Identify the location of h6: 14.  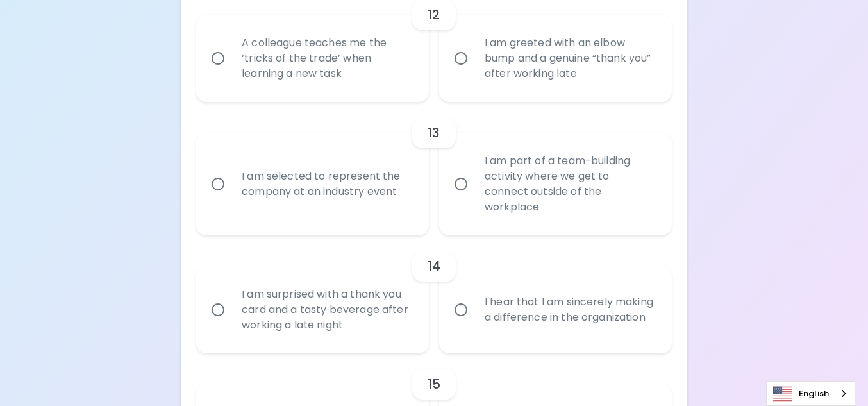
(434, 266).